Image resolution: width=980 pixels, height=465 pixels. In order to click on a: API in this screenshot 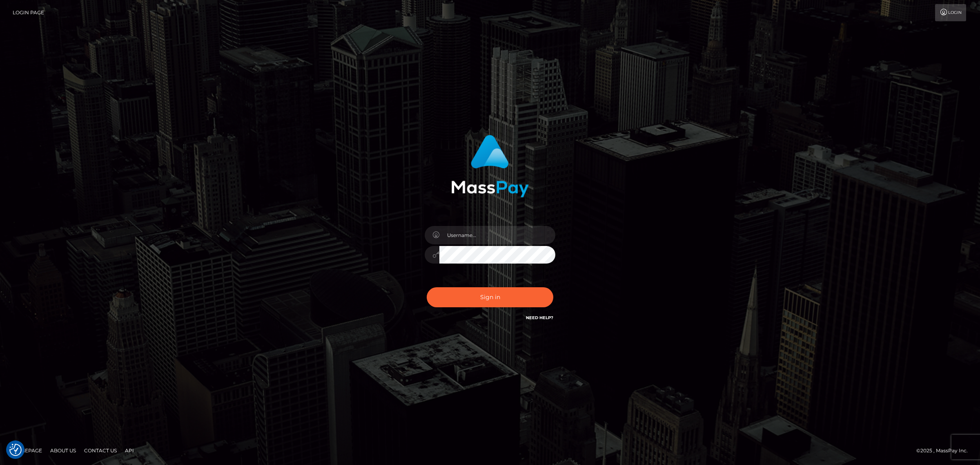, I will do `click(129, 450)`.